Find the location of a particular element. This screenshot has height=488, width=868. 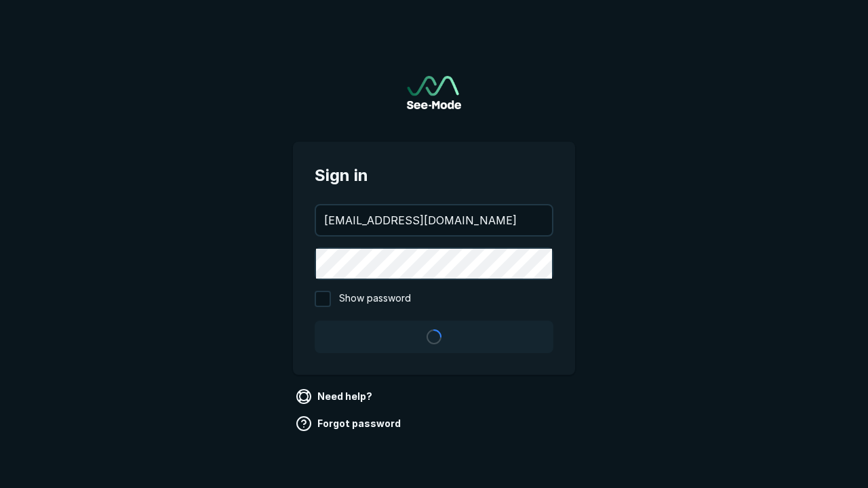

img: See-Mode Logo is located at coordinates (434, 93).